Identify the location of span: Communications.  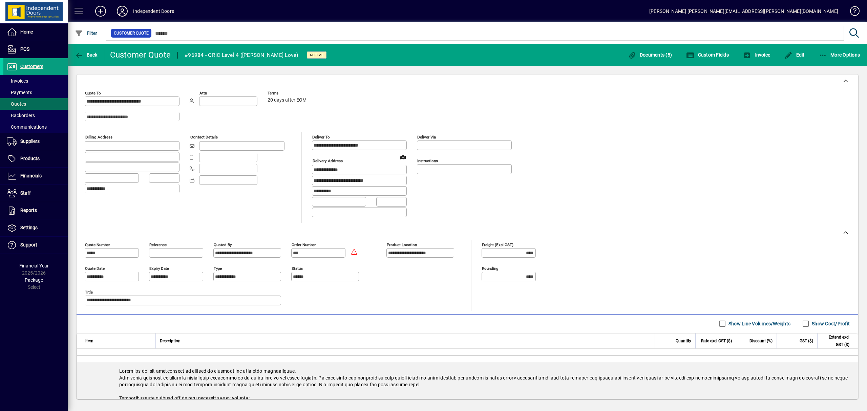
(27, 127).